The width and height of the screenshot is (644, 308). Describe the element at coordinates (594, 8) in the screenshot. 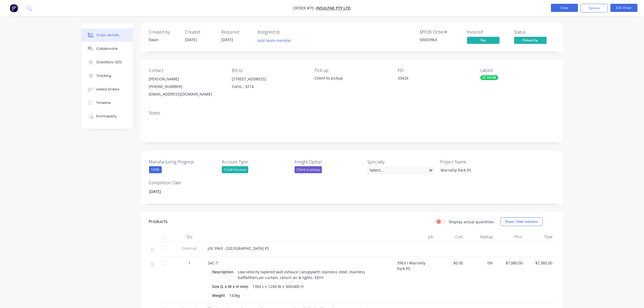

I see `button: Options` at that location.